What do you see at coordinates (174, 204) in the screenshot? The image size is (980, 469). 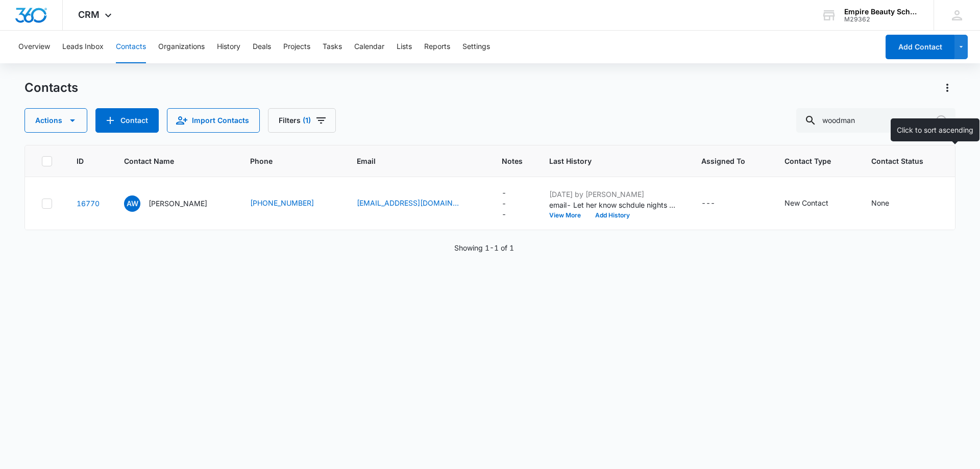 I see `div: Contact Name - Ally Woodman - Select to Edit Field` at bounding box center [174, 204].